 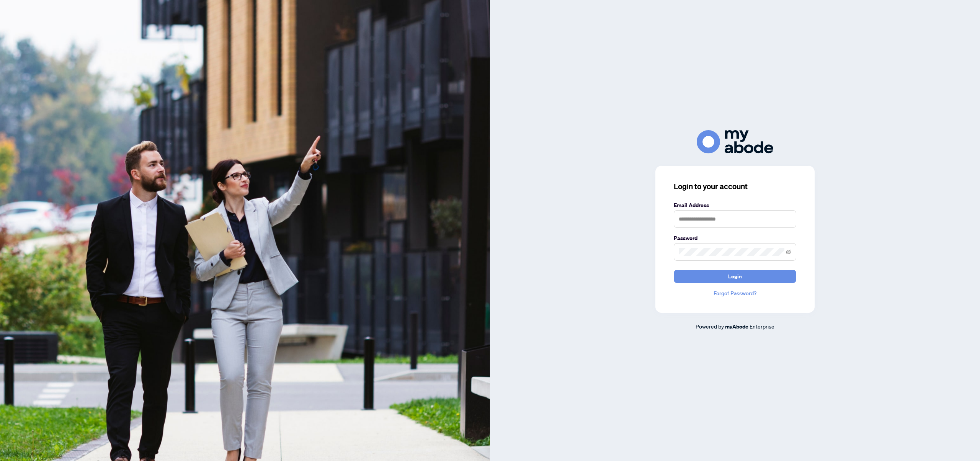 What do you see at coordinates (735, 238) in the screenshot?
I see `label: Password` at bounding box center [735, 238].